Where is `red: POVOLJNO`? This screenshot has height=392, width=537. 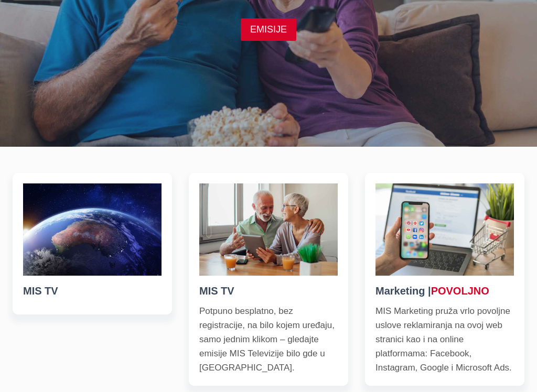
red: POVOLJNO is located at coordinates (460, 291).